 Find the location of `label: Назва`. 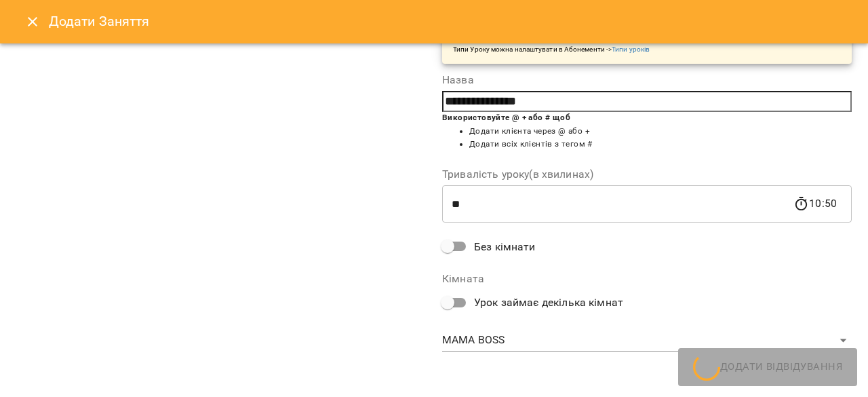

label: Назва is located at coordinates (647, 80).